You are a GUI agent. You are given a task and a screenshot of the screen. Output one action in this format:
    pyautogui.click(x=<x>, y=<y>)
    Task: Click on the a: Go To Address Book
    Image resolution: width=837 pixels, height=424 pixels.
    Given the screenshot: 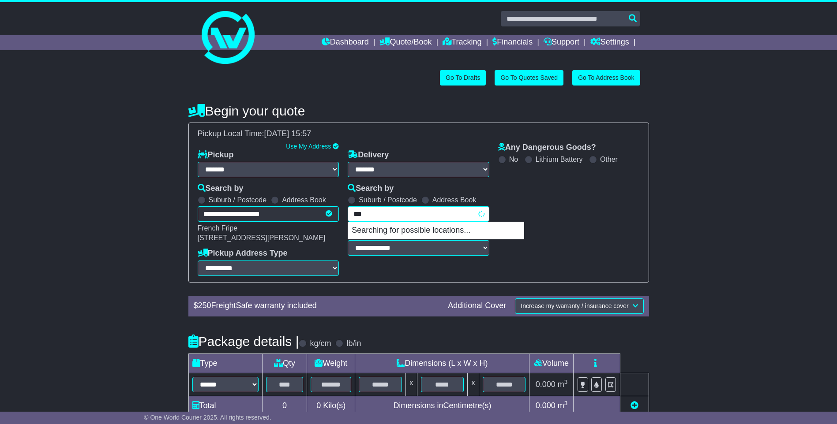 What is the action you would take?
    pyautogui.click(x=606, y=78)
    